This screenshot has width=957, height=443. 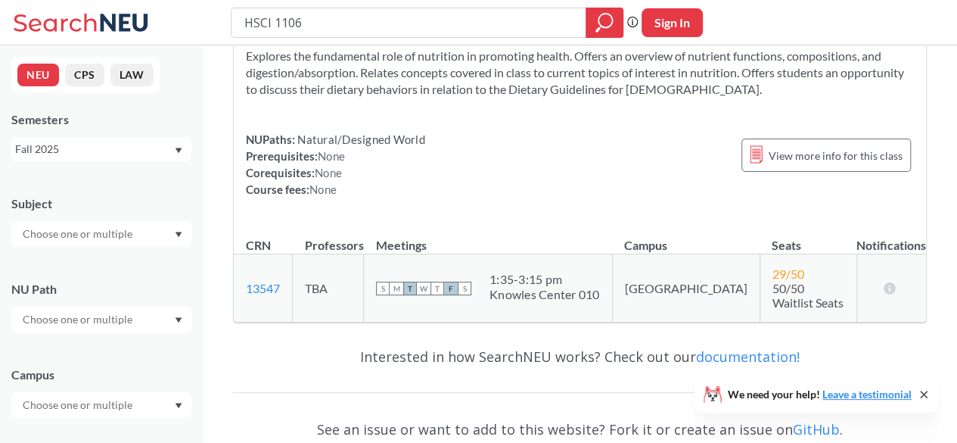 What do you see at coordinates (867, 394) in the screenshot?
I see `a: Leave a testimonial` at bounding box center [867, 394].